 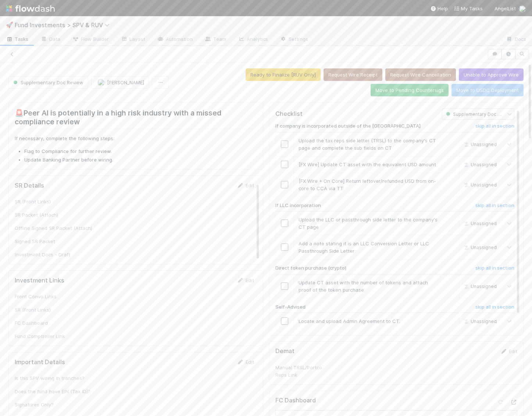 I want to click on a: Team, so click(x=215, y=40).